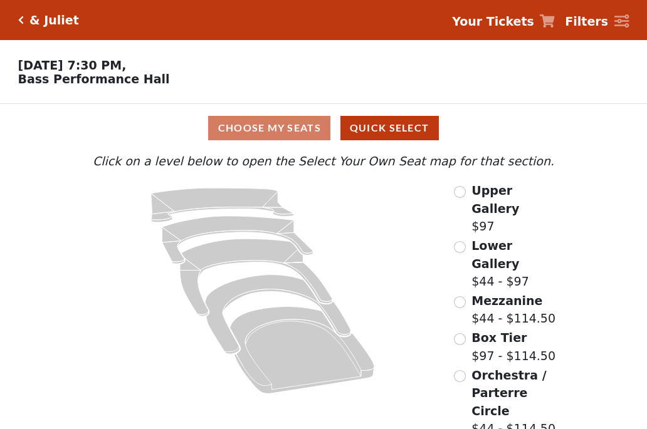  What do you see at coordinates (514, 209) in the screenshot?
I see `label: $97` at bounding box center [514, 209].